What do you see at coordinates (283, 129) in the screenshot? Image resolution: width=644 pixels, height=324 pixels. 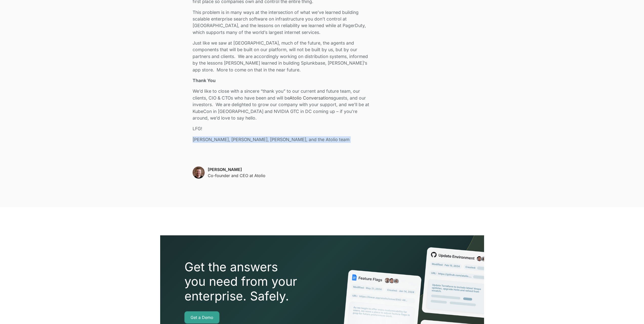 I see `p: LFG!` at bounding box center [283, 129].